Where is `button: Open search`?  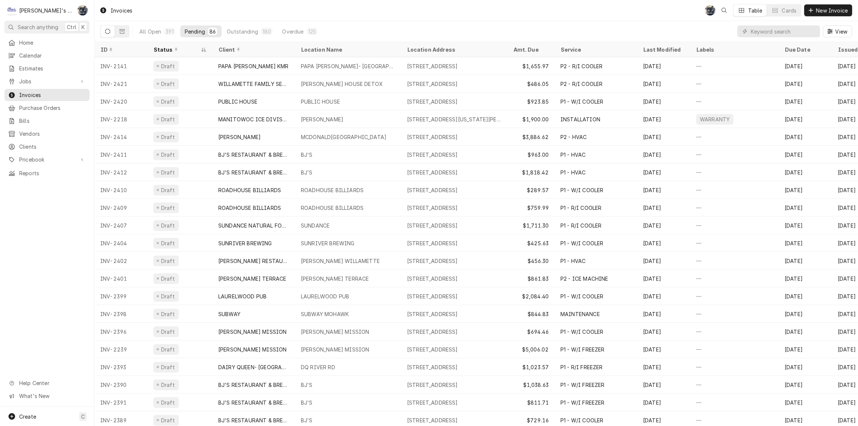 button: Open search is located at coordinates (724, 10).